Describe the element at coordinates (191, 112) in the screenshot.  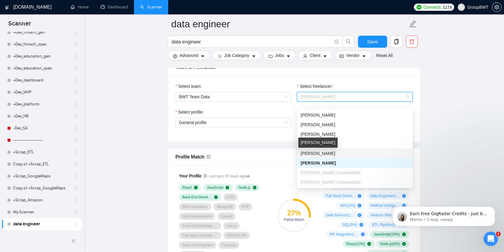
I see `span: Select profile:` at that location.